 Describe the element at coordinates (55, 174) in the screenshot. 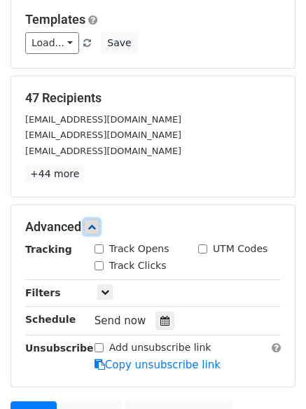

I see `a: +44 more` at that location.